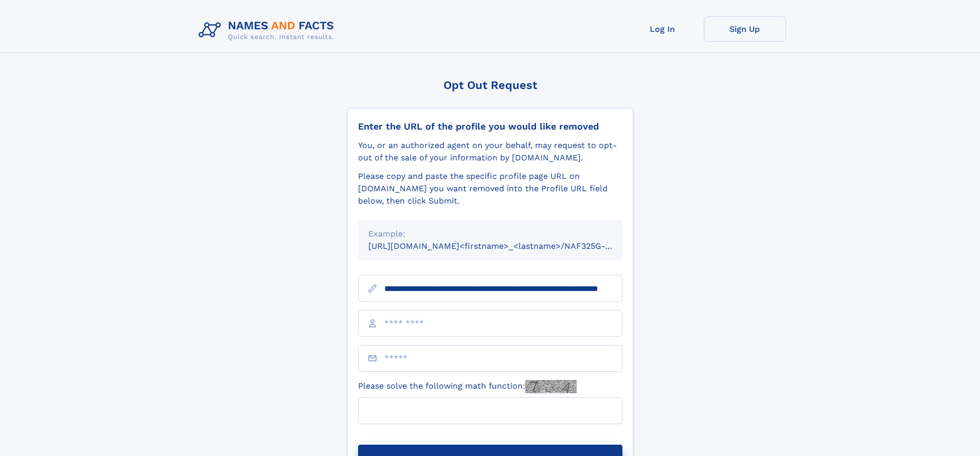 The image size is (980, 456). I want to click on div: Example:, so click(490, 234).